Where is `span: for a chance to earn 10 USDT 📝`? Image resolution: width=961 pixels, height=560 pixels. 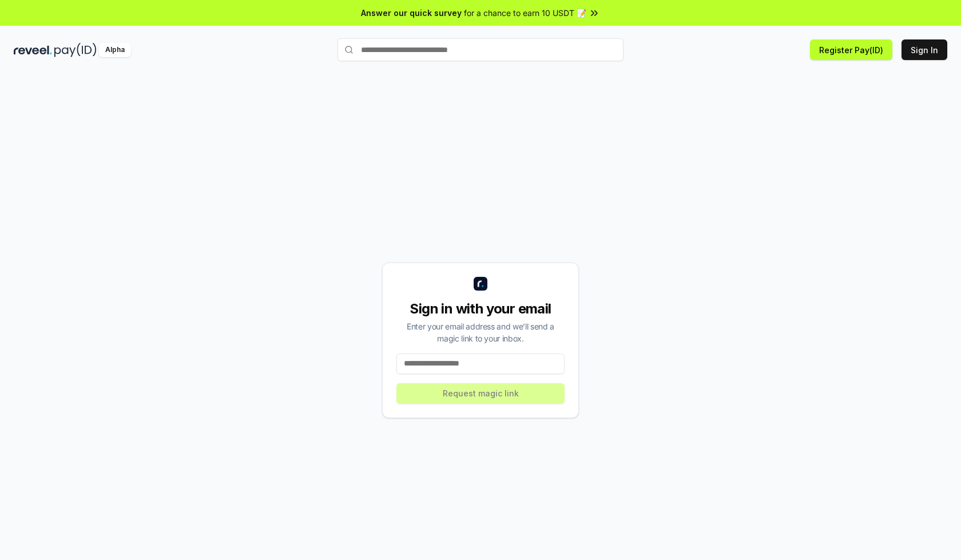 span: for a chance to earn 10 USDT 📝 is located at coordinates (525, 13).